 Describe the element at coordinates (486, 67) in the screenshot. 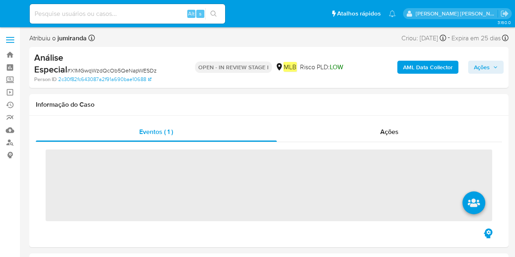

I see `button: Ações` at that location.